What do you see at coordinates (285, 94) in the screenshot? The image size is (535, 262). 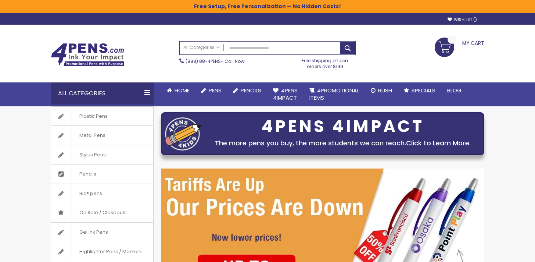 I see `a: 4Pens4impact` at bounding box center [285, 94].